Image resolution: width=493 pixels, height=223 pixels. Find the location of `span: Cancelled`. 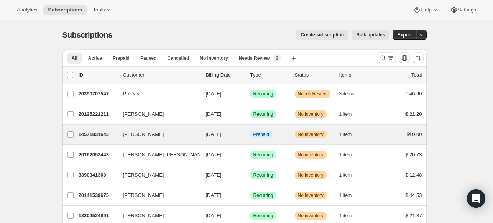

span: Cancelled is located at coordinates (178, 58).